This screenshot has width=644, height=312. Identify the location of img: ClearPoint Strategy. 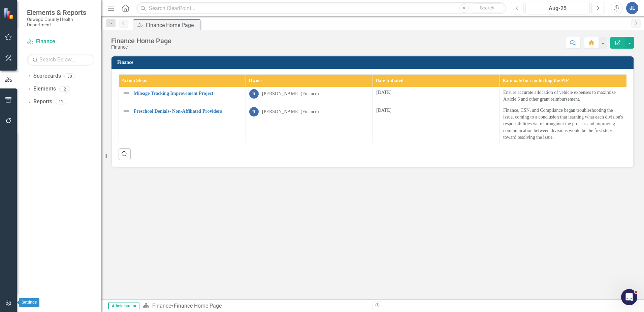
(9, 13).